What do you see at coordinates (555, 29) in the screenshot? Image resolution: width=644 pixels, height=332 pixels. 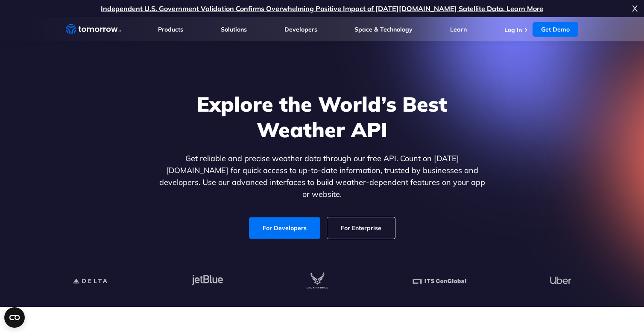 I see `a: Get Demo` at bounding box center [555, 29].